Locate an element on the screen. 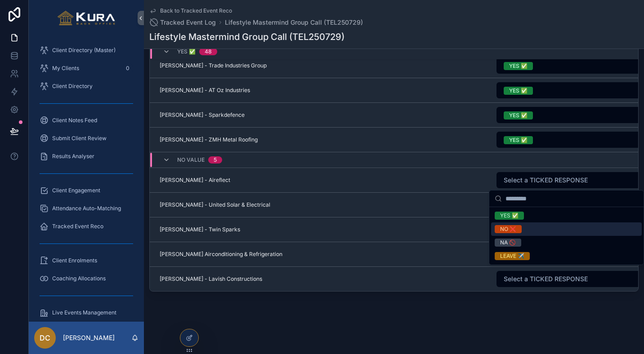 The width and height of the screenshot is (644, 354). a: Results Analyser is located at coordinates (87, 157).